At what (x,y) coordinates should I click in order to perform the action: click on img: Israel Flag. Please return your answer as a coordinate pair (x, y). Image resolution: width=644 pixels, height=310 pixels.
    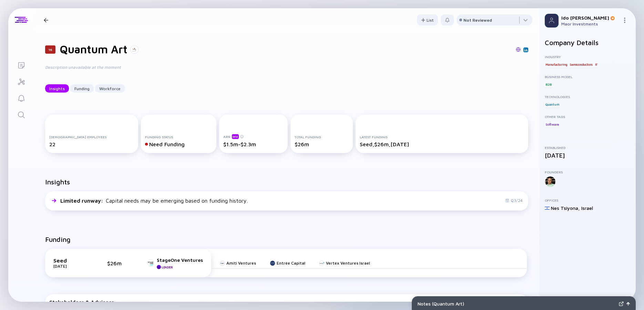
    Looking at the image, I should click on (547, 208).